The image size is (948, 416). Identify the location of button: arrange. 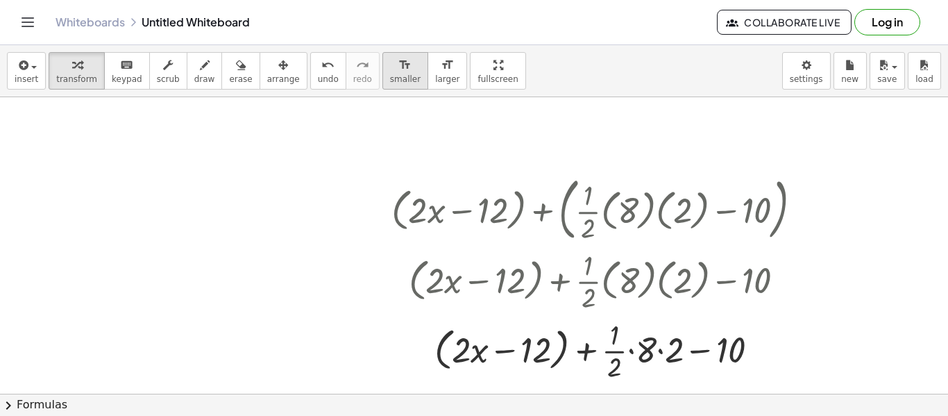
(283, 71).